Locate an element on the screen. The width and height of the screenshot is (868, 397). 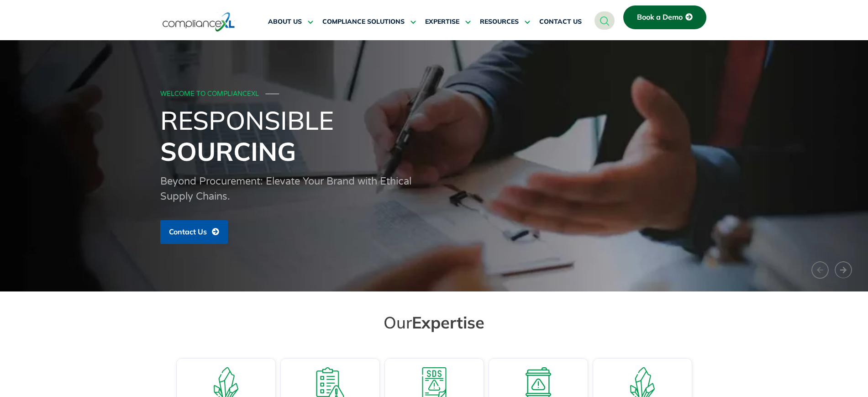
span: Book a Demo is located at coordinates (660, 18).